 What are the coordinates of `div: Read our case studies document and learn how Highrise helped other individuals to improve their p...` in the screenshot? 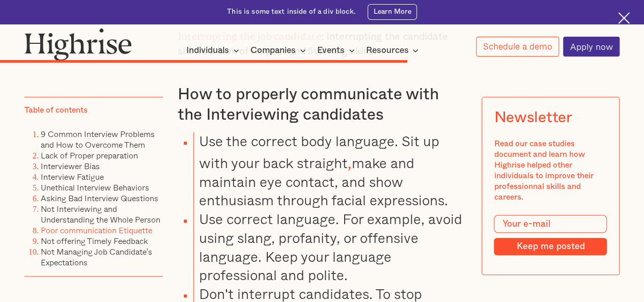 It's located at (550, 171).